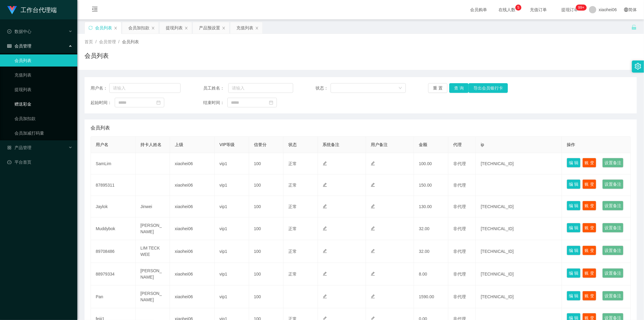 The image size is (644, 320). I want to click on td: 87895311, so click(113, 185).